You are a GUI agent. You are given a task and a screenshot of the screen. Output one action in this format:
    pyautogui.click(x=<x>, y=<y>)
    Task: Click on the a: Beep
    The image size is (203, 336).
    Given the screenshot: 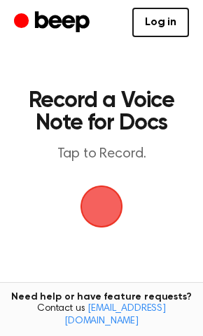 What is the action you would take?
    pyautogui.click(x=53, y=22)
    